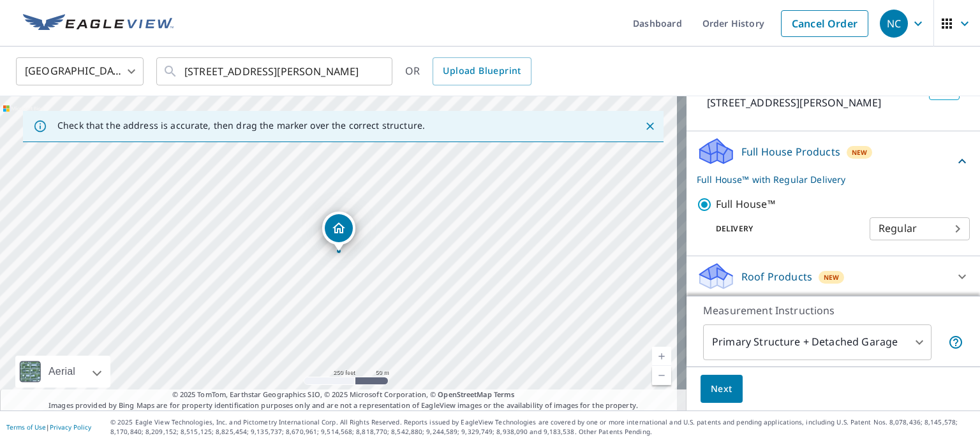  I want to click on a: Terms of Use, so click(26, 428).